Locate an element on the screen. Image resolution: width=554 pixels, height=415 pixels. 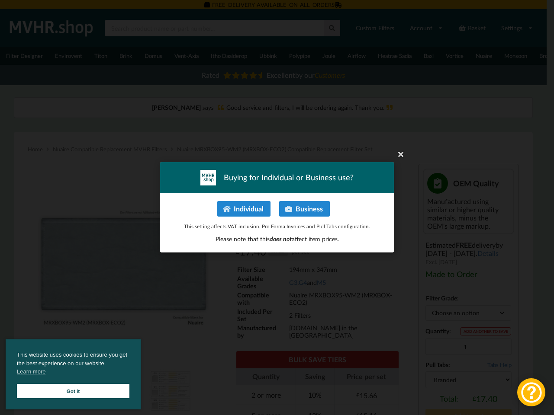
a: Got it cookie is located at coordinates (73, 391).